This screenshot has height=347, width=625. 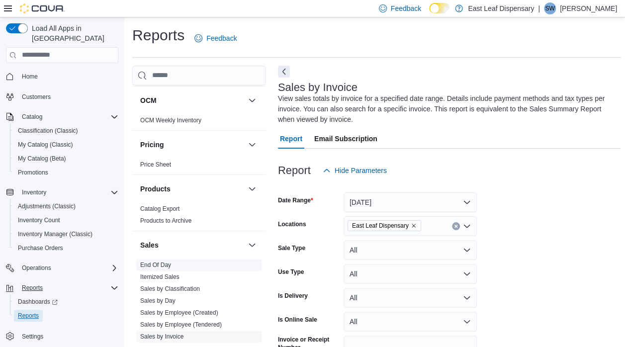 I want to click on div: OCM, so click(x=199, y=122).